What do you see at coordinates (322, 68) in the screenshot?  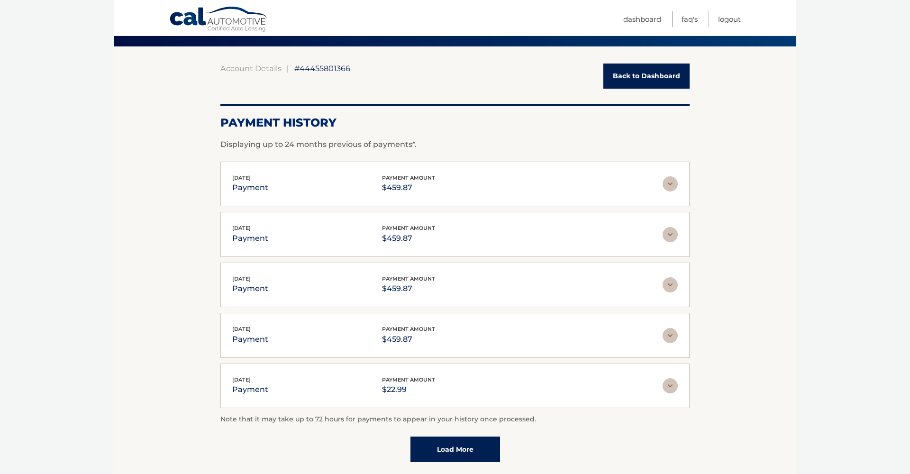 I see `span: #44455801366` at bounding box center [322, 68].